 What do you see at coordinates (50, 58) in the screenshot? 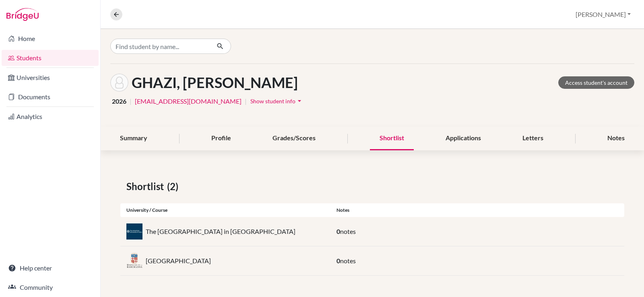
I see `a: Students` at bounding box center [50, 58].